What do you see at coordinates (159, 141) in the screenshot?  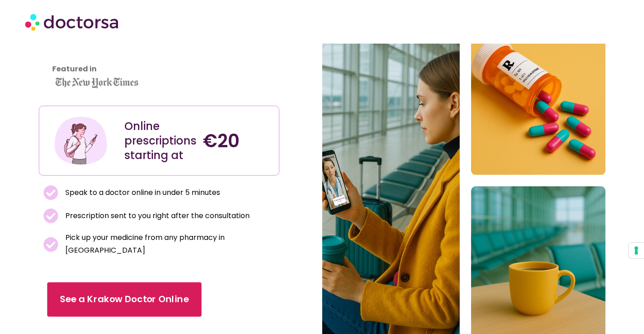 I see `div: Online prescriptions starting at` at bounding box center [159, 141].